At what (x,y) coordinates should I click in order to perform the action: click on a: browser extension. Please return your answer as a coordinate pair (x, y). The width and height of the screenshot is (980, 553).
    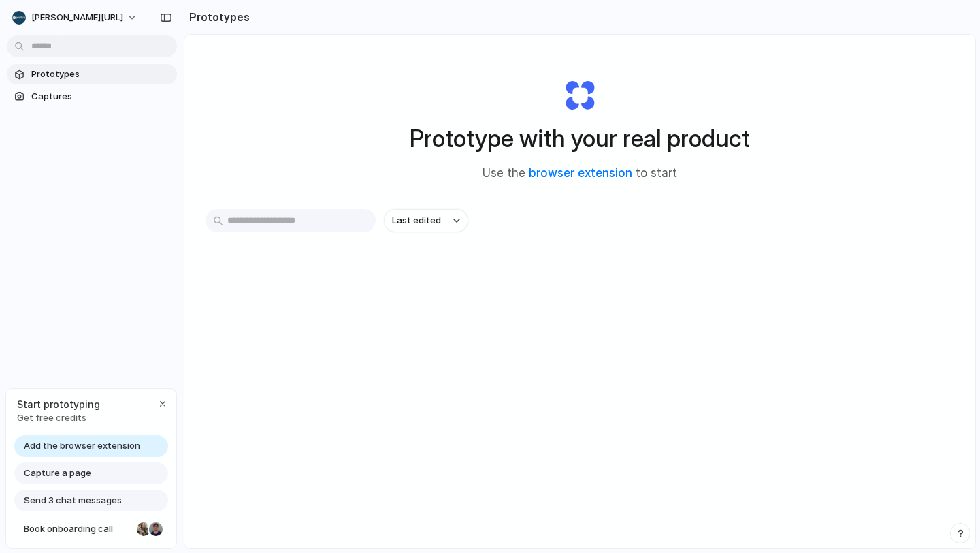
    Looking at the image, I should click on (580, 173).